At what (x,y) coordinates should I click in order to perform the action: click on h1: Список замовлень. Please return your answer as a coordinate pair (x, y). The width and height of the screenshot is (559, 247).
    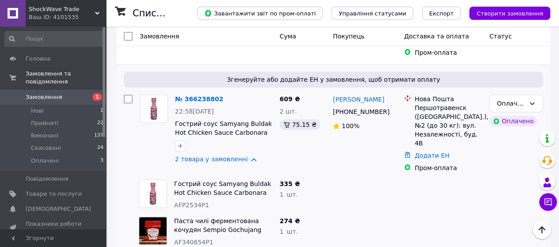
    Looking at the image, I should click on (177, 13).